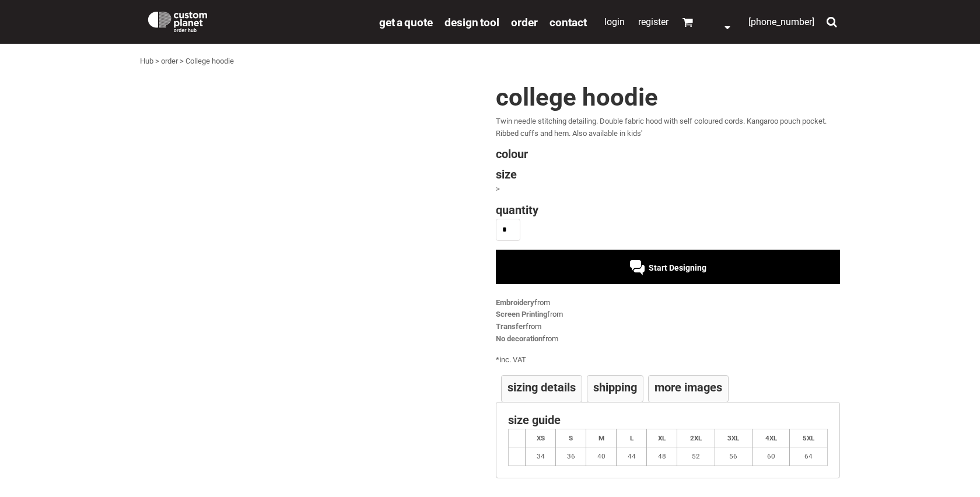 The height and width of the screenshot is (497, 980). Describe the element at coordinates (571, 438) in the screenshot. I see `th: S` at that location.